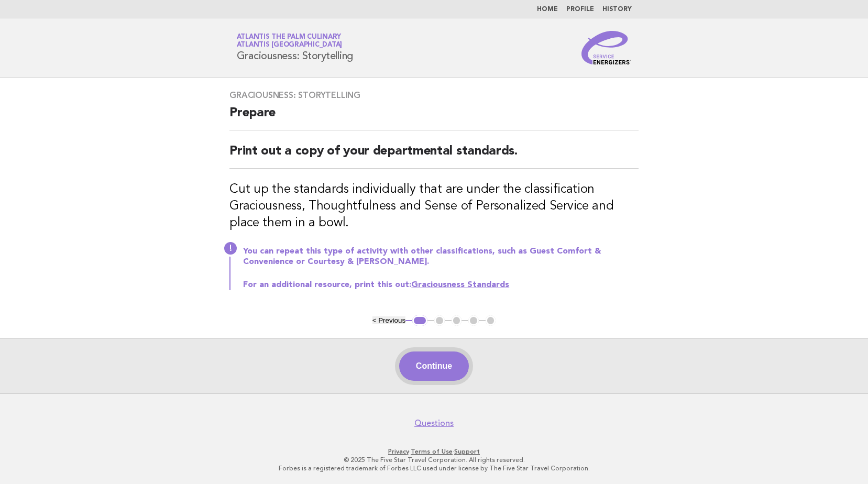 The image size is (868, 484). Describe the element at coordinates (440, 285) in the screenshot. I see `p: For an additional resource, print this out:` at that location.